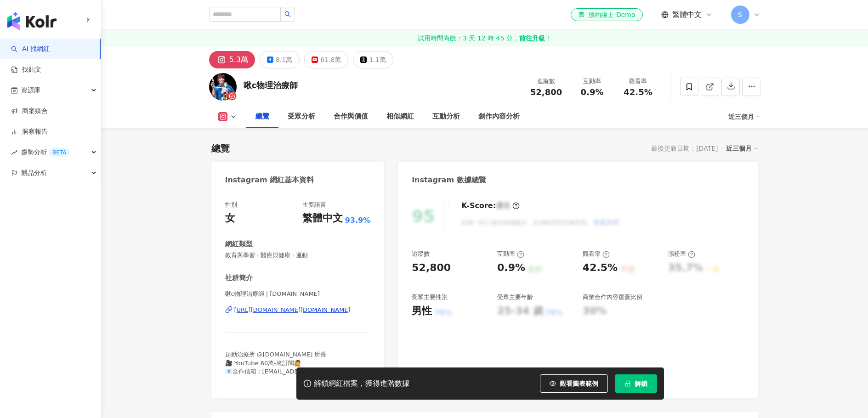 The width and height of the screenshot is (868, 418). What do you see at coordinates (59, 152) in the screenshot?
I see `div: BETA` at bounding box center [59, 152].